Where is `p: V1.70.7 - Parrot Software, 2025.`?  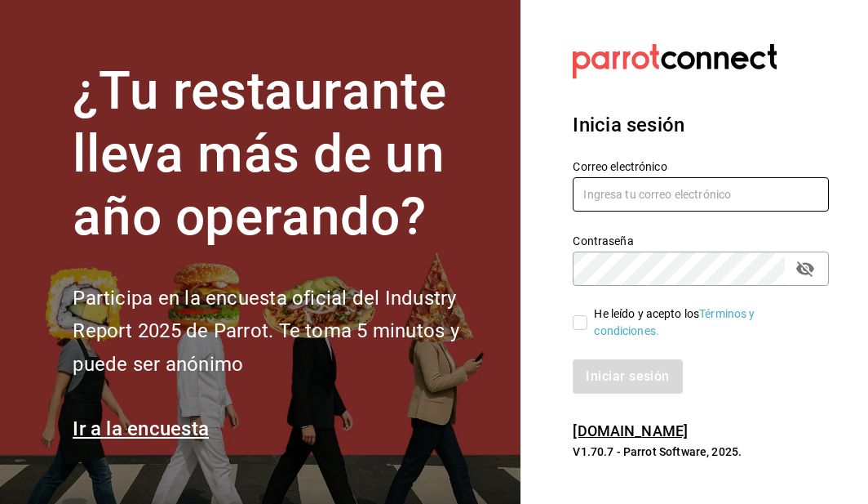
p: V1.70.7 - Parrot Software, 2025. is located at coordinates (700, 451).